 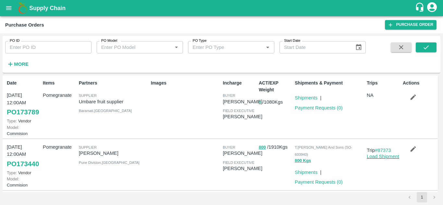 I want to click on label: PO ID, so click(x=15, y=41).